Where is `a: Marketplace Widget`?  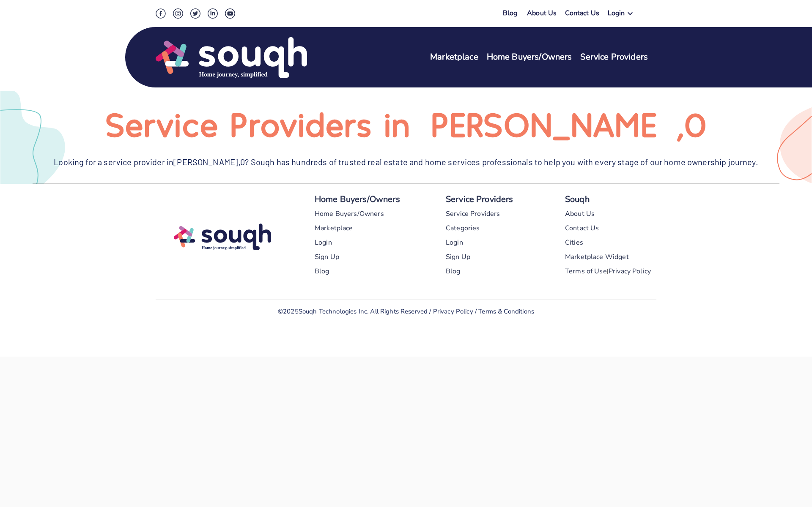 a: Marketplace Widget is located at coordinates (596, 257).